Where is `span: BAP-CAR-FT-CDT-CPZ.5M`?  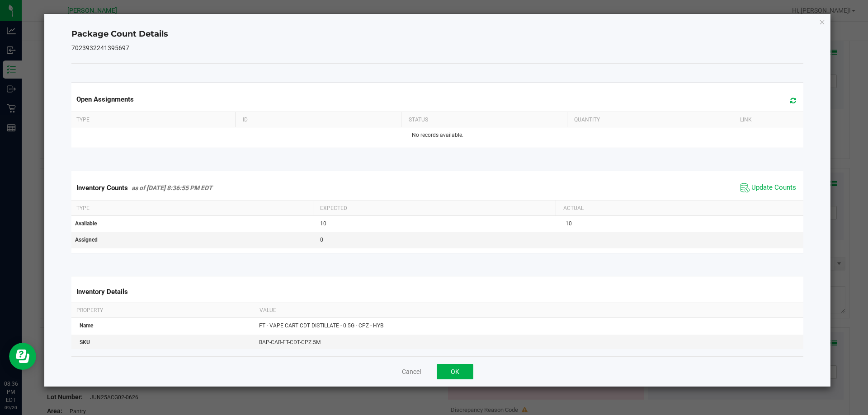
span: BAP-CAR-FT-CDT-CPZ.5M is located at coordinates (290, 342).